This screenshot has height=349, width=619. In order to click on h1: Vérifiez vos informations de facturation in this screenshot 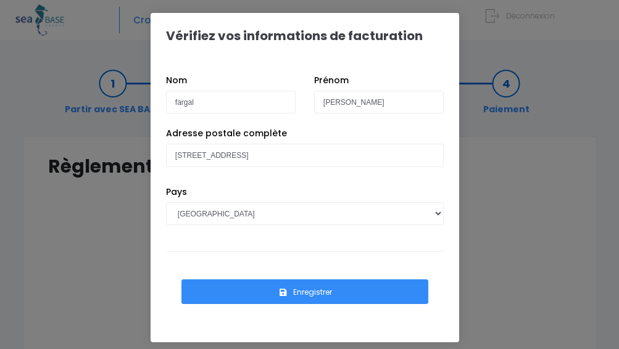, I will do `click(294, 36)`.